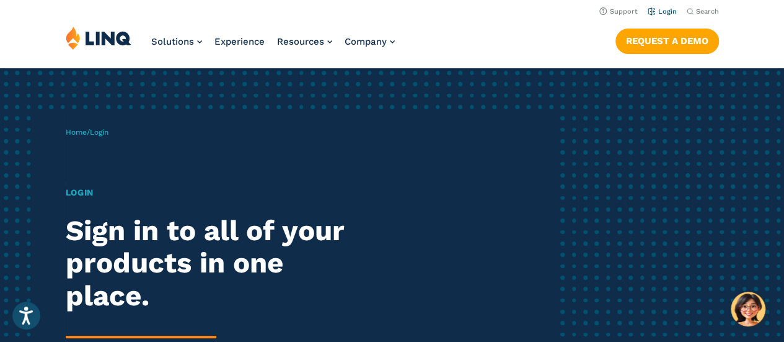  Describe the element at coordinates (239, 42) in the screenshot. I see `span: Experience` at that location.